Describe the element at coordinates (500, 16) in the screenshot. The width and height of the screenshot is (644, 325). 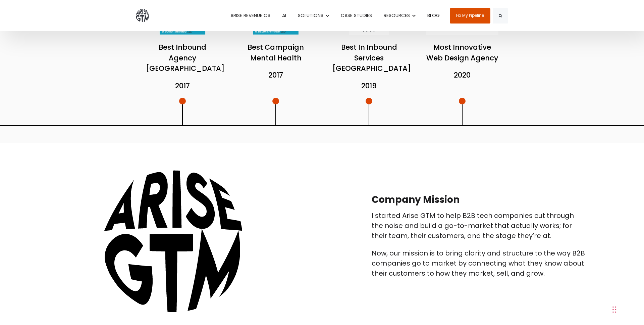
I see `button: Search` at that location.